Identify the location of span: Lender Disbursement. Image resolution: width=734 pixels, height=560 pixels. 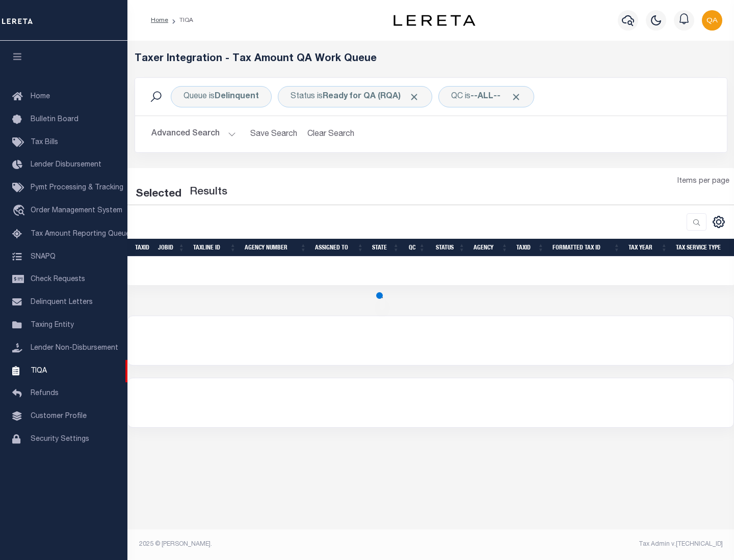
(66, 165).